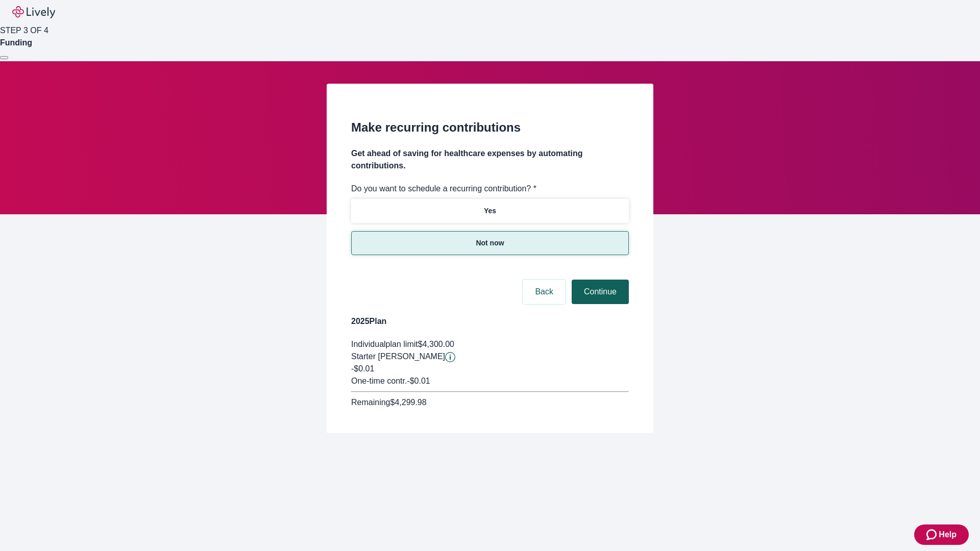 The height and width of the screenshot is (551, 980). Describe the element at coordinates (941, 535) in the screenshot. I see `button: Zendesk support iconHelp` at that location.